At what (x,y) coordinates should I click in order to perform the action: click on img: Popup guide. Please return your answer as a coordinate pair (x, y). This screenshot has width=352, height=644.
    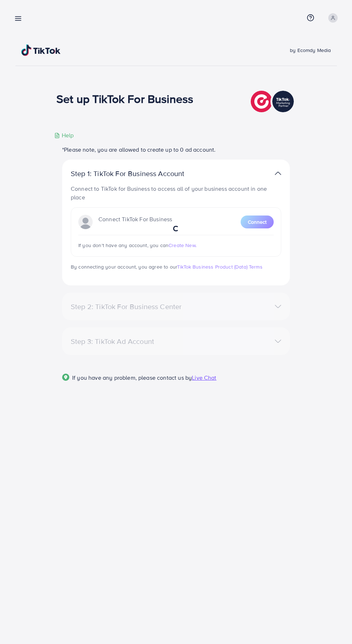
    Looking at the image, I should click on (66, 377).